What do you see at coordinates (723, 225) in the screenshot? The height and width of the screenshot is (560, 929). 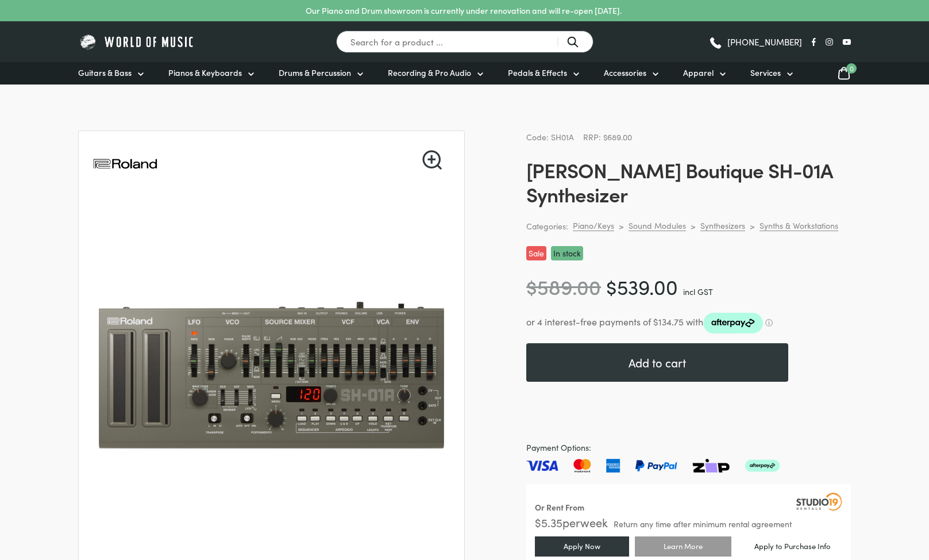 I see `a: Synthesizers` at bounding box center [723, 225].